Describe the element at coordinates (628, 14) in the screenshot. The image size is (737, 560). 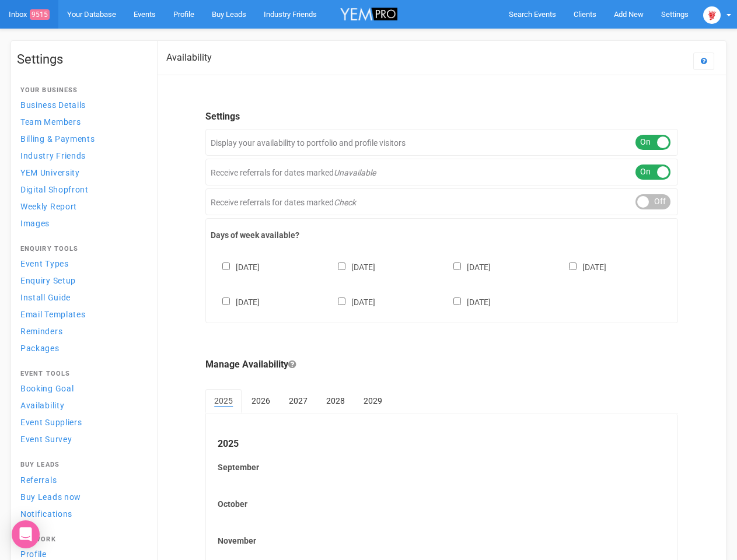
I see `span: Add New` at that location.